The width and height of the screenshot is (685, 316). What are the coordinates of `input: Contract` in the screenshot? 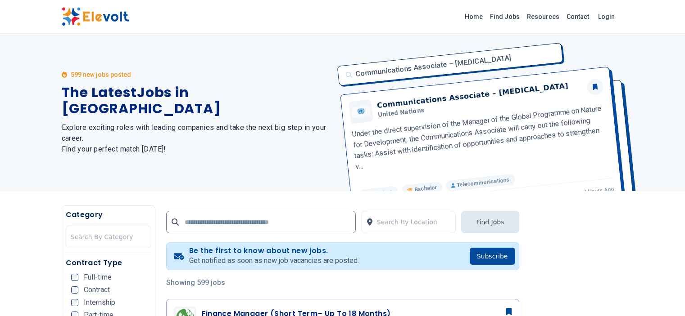 It's located at (75, 290).